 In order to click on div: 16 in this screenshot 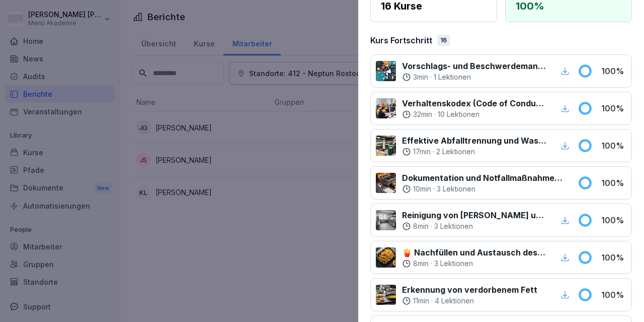, I will do `click(443, 40)`.